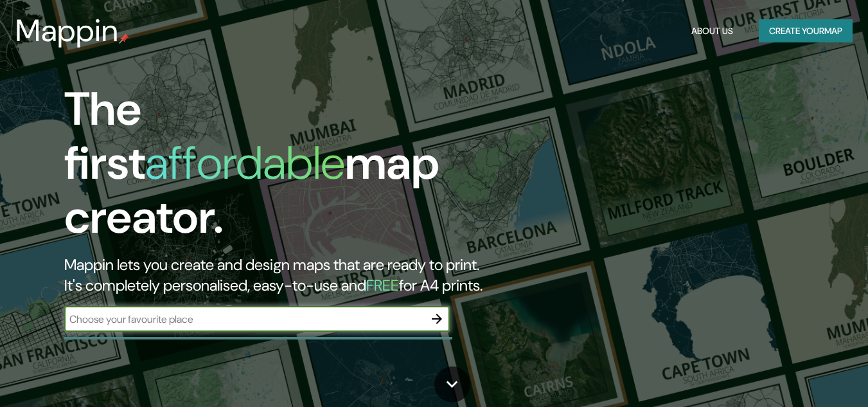 Image resolution: width=868 pixels, height=407 pixels. What do you see at coordinates (124, 38) in the screenshot?
I see `img: mappin-pin` at bounding box center [124, 38].